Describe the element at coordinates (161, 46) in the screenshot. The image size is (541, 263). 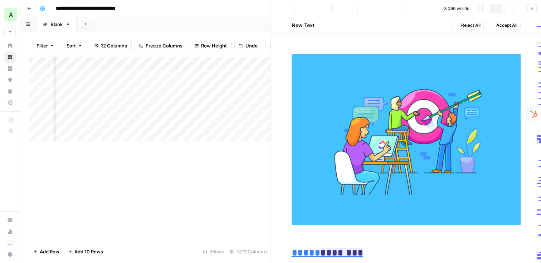
I see `button: Freeze Columns` at that location.